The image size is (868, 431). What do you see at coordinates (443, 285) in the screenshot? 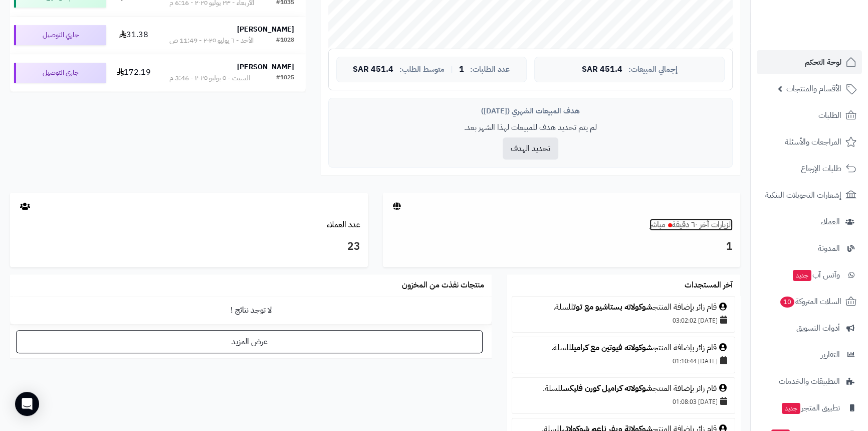
I see `h3: منتجات نفذت من المخزون` at bounding box center [443, 285].